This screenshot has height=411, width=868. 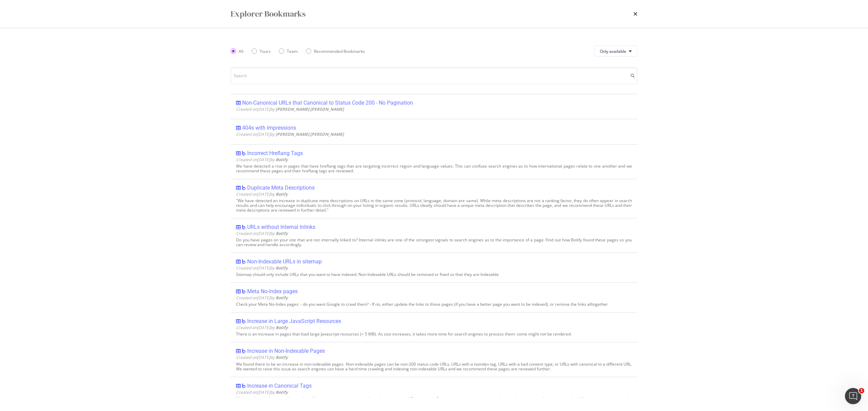 What do you see at coordinates (613, 51) in the screenshot?
I see `span: Only available` at bounding box center [613, 51].